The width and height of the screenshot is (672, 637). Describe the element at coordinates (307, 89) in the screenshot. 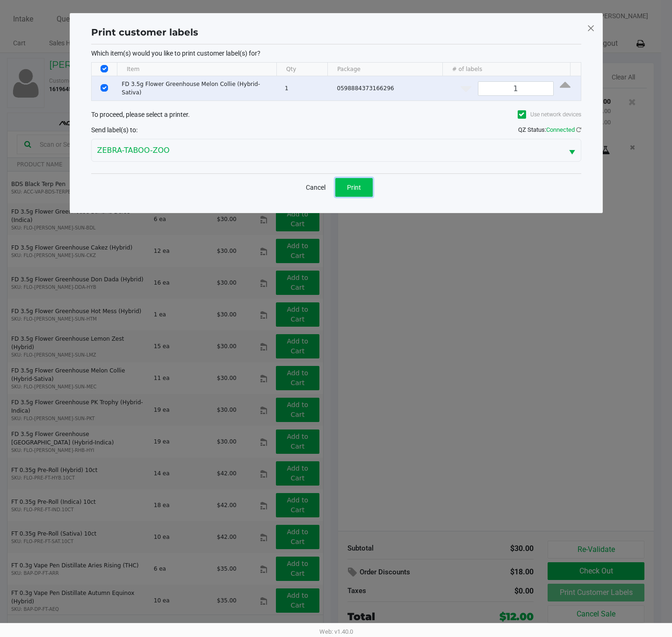

I see `td: 1` at that location.